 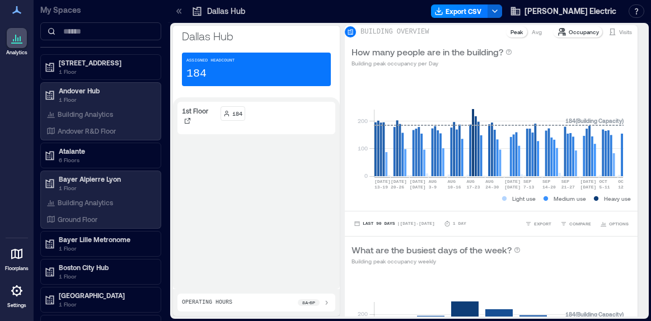 I want to click on p: 6 Floors, so click(x=106, y=160).